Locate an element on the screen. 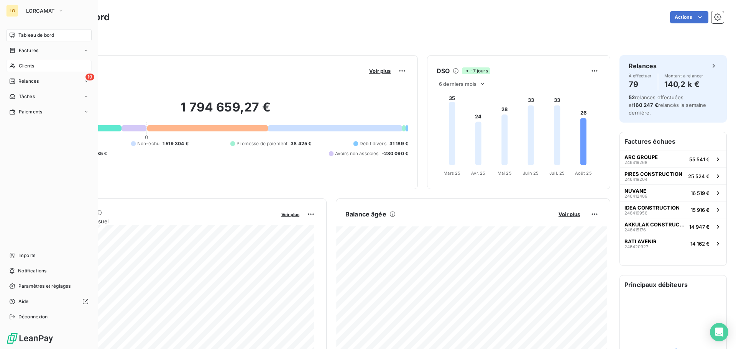 The width and height of the screenshot is (736, 349). span: Montant à relancer is located at coordinates (684, 76).